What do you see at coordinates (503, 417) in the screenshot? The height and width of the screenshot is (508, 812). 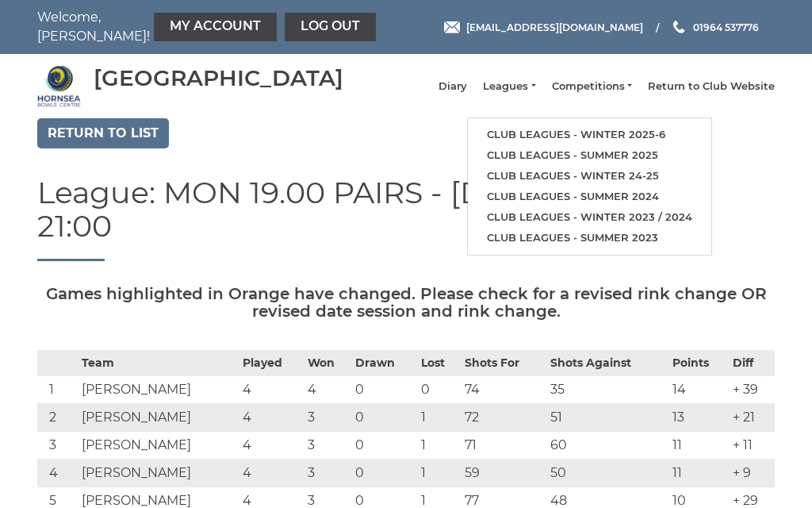 I see `td: 72` at bounding box center [503, 417].